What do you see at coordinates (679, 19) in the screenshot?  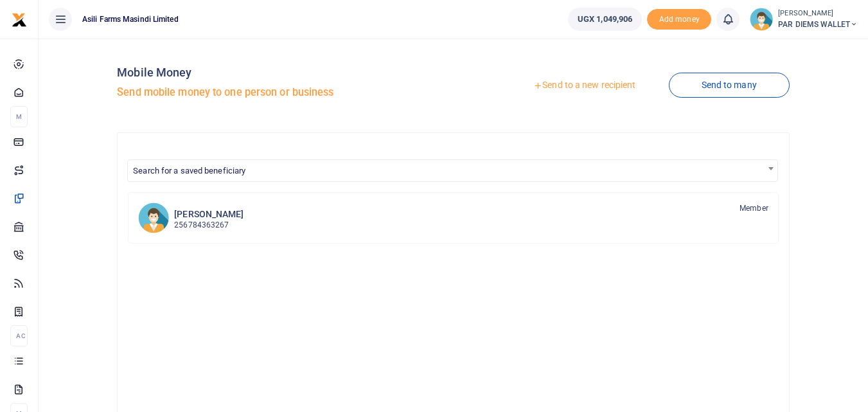 I see `span: Add money` at bounding box center [679, 19].